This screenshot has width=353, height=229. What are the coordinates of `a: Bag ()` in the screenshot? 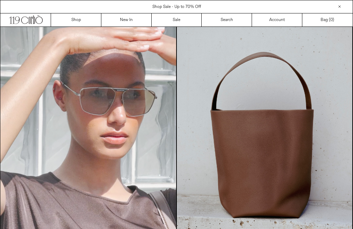 It's located at (328, 20).